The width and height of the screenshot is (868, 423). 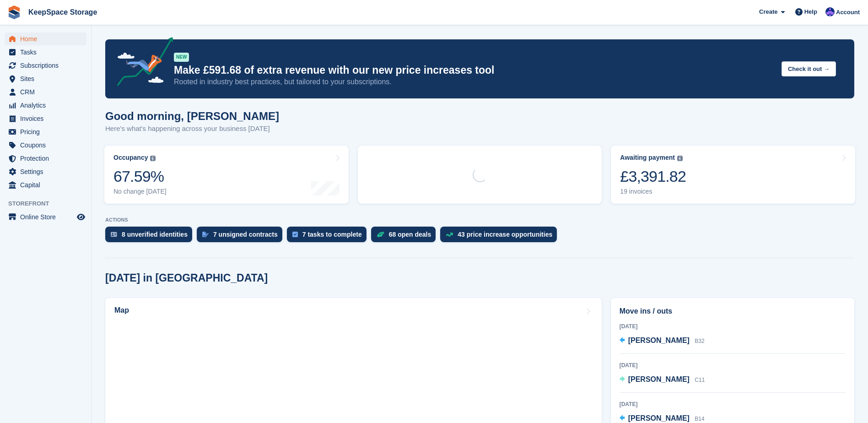 I want to click on a: Awaiting payment £3,391.82 19 invoices, so click(x=733, y=174).